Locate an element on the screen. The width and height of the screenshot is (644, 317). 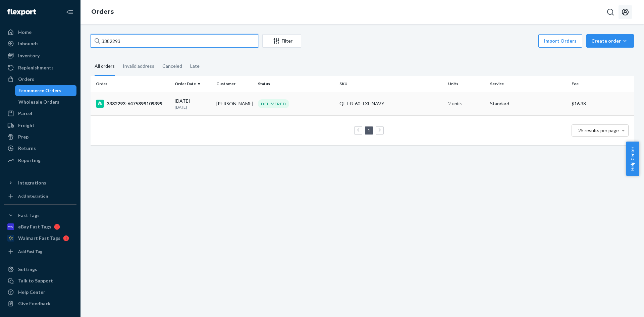
th: Order Date is located at coordinates (193, 84).